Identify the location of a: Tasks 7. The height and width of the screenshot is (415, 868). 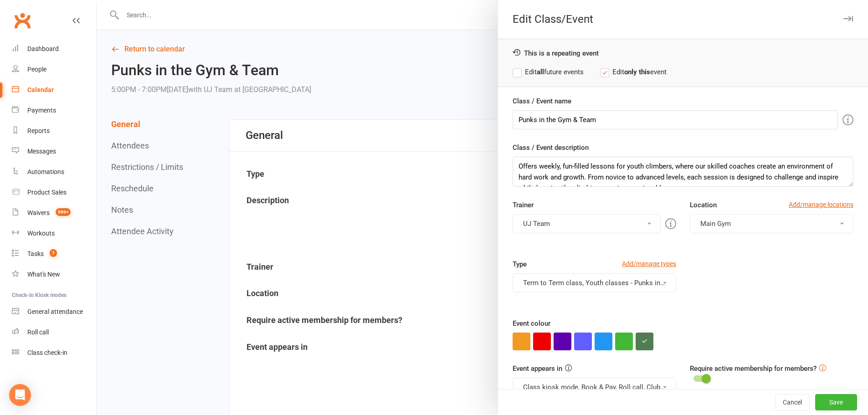
(54, 253).